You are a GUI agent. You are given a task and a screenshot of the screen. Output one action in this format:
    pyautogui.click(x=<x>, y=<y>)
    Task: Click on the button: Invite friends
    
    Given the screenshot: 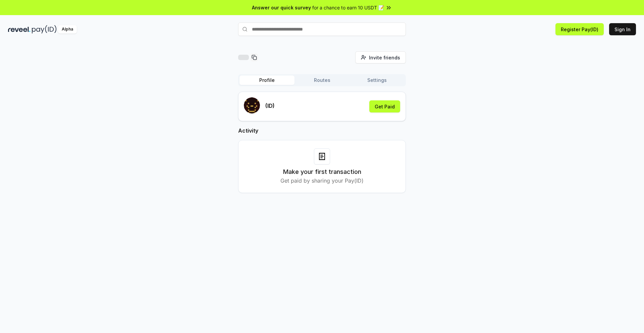 What is the action you would take?
    pyautogui.click(x=380, y=58)
    